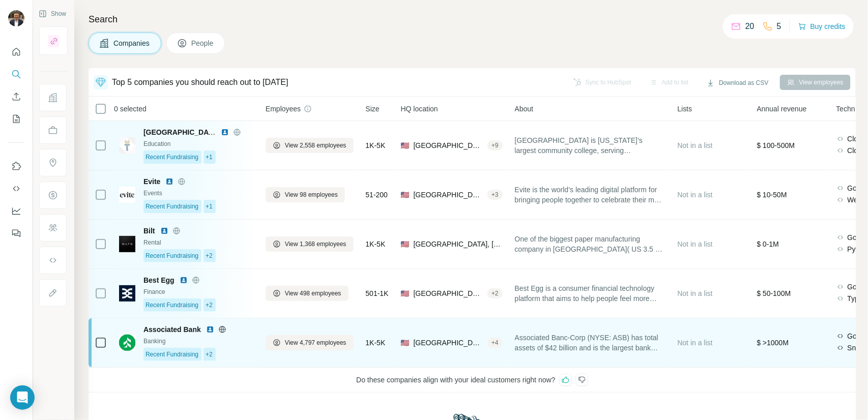 Image resolution: width=868 pixels, height=420 pixels. Describe the element at coordinates (52, 14) in the screenshot. I see `button: Show` at that location.